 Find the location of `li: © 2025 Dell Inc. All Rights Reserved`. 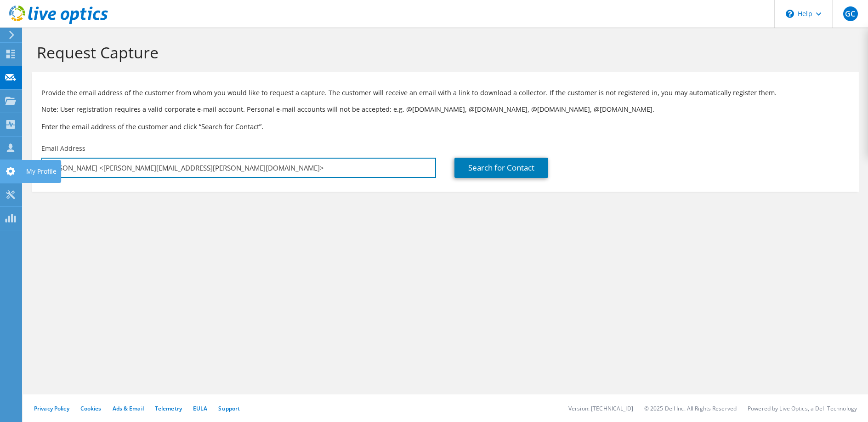

li: © 2025 Dell Inc. All Rights Reserved is located at coordinates (690, 408).